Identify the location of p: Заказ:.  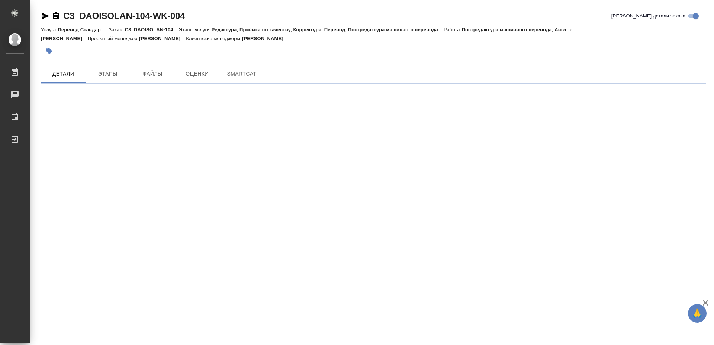
(116, 29).